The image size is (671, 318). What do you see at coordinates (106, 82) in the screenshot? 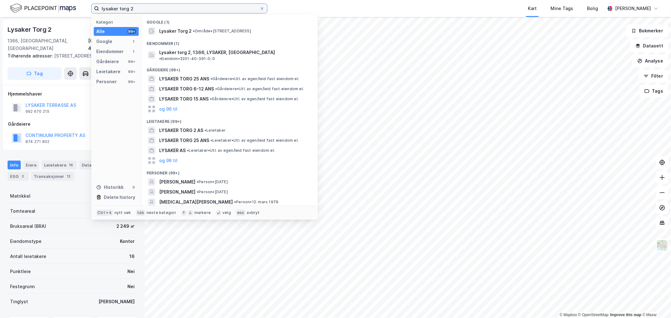
I see `div: Personer` at bounding box center [106, 82].